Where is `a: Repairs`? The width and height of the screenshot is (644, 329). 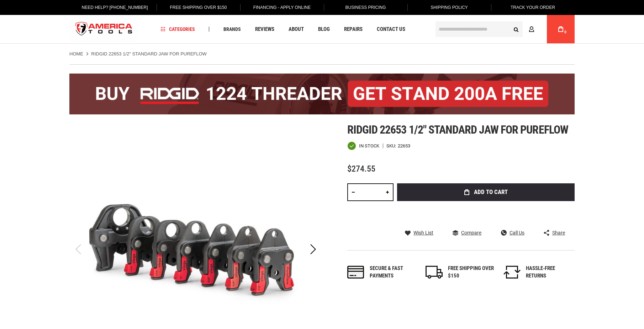
a: Repairs is located at coordinates (353, 29).